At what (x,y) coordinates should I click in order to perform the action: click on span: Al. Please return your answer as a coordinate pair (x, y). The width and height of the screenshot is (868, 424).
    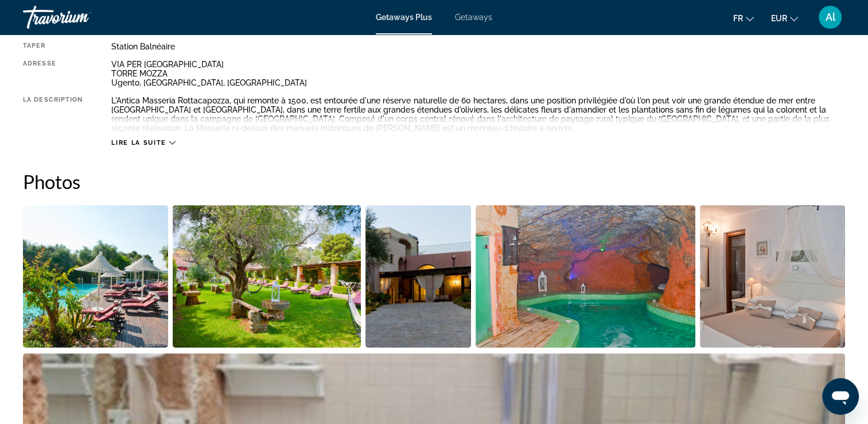
    Looking at the image, I should click on (830, 18).